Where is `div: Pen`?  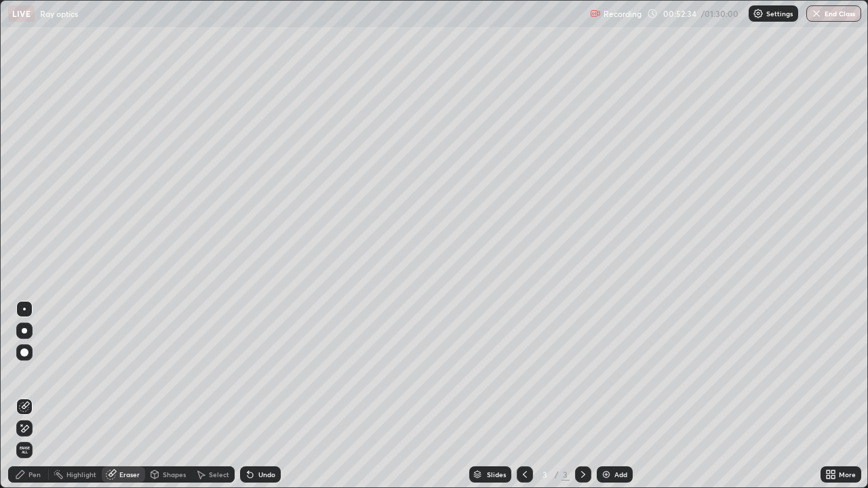 div: Pen is located at coordinates (35, 475).